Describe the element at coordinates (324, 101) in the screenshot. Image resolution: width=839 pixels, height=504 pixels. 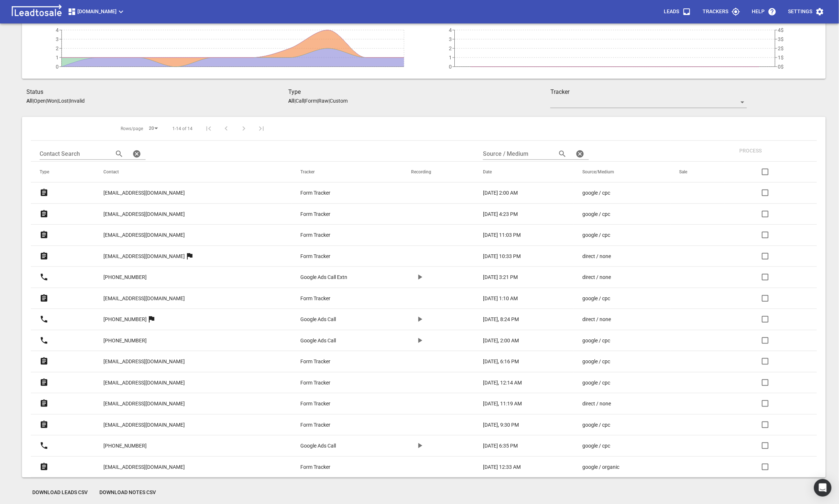
I see `p: Raw` at that location.